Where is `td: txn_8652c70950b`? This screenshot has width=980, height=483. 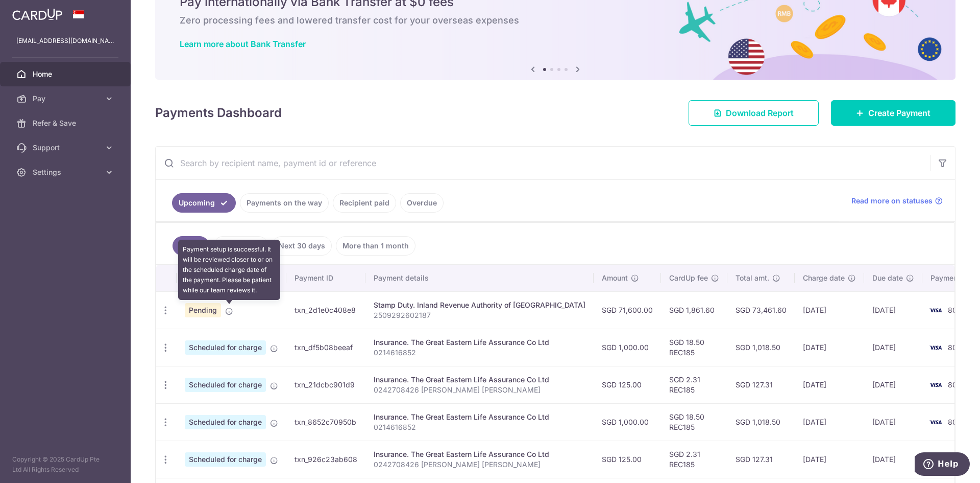 td: txn_8652c70950b is located at coordinates (326, 421).